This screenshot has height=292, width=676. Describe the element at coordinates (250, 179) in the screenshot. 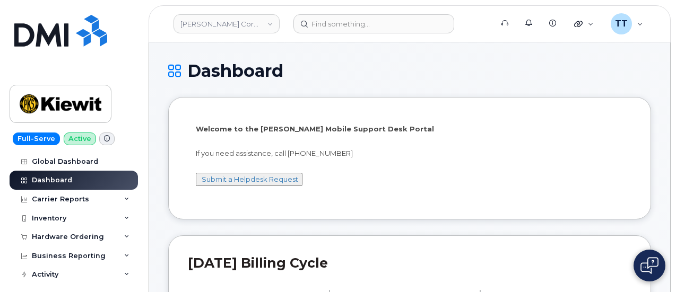

I see `a: Submit a Helpdesk Request` at that location.